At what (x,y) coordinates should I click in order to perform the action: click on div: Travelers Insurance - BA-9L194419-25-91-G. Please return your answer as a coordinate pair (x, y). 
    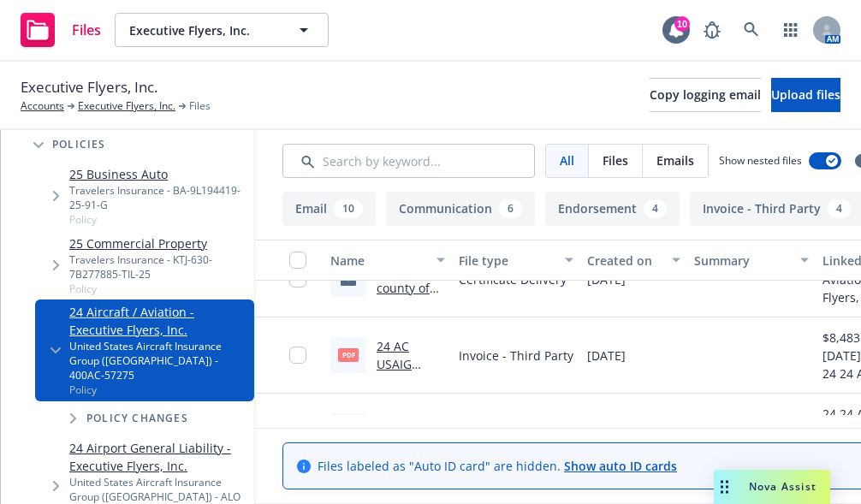
    Looking at the image, I should click on (159, 197).